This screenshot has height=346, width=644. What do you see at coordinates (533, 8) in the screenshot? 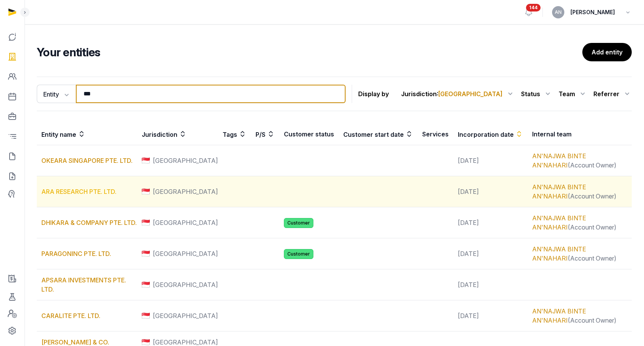
I see `span: 144` at bounding box center [533, 8].